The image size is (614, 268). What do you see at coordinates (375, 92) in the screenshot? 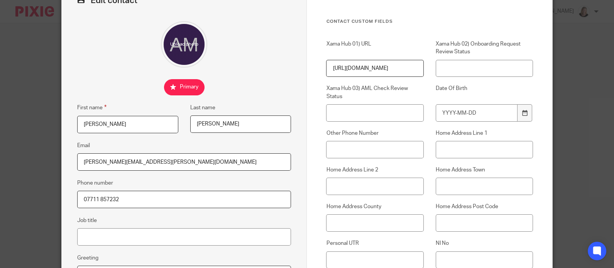
I see `label: Xama Hub 03) AML Check Review Status` at bounding box center [375, 92].